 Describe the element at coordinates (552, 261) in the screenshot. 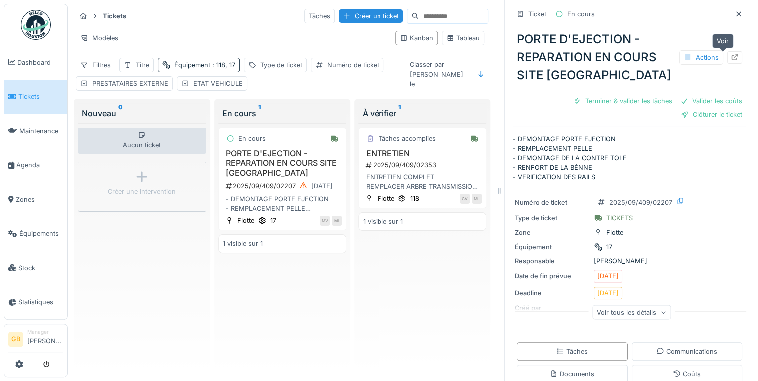

I see `div: Responsable` at that location.